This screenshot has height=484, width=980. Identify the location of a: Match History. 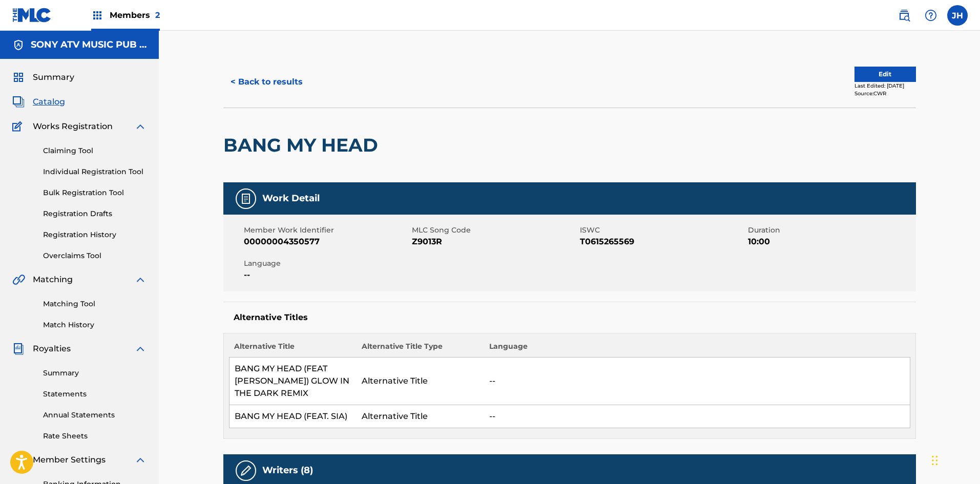
(95, 325).